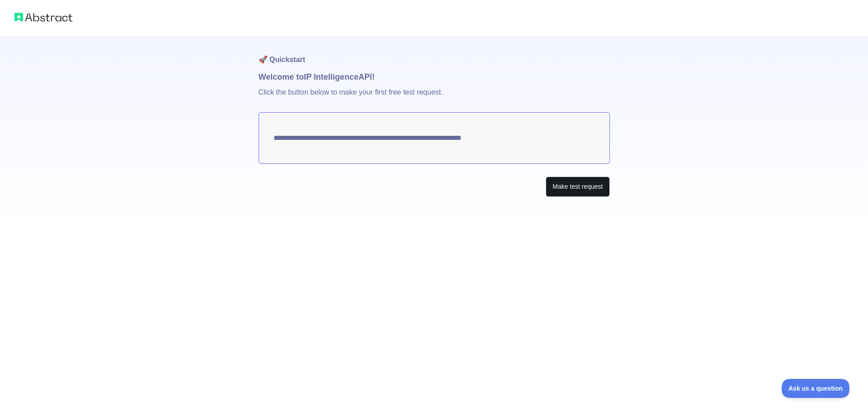 This screenshot has width=868, height=416. I want to click on h1: 🚀 Quickstart, so click(434, 53).